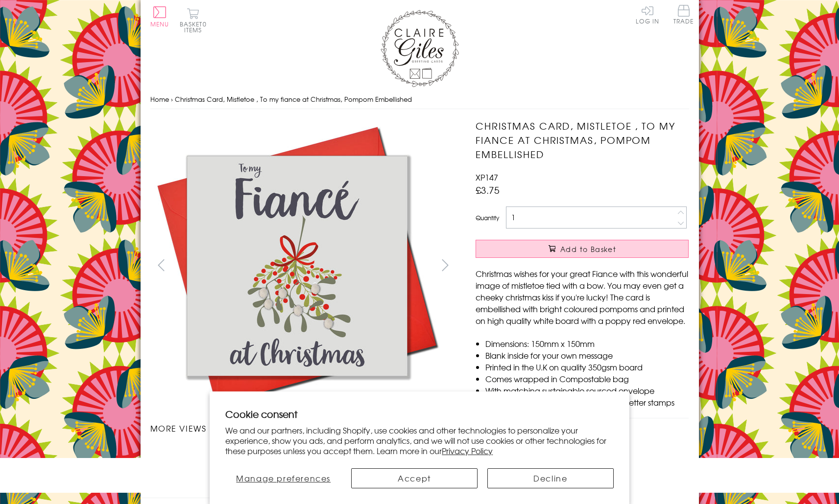 This screenshot has width=839, height=504. What do you see at coordinates (582, 249) in the screenshot?
I see `button: Add to Basket` at bounding box center [582, 249].